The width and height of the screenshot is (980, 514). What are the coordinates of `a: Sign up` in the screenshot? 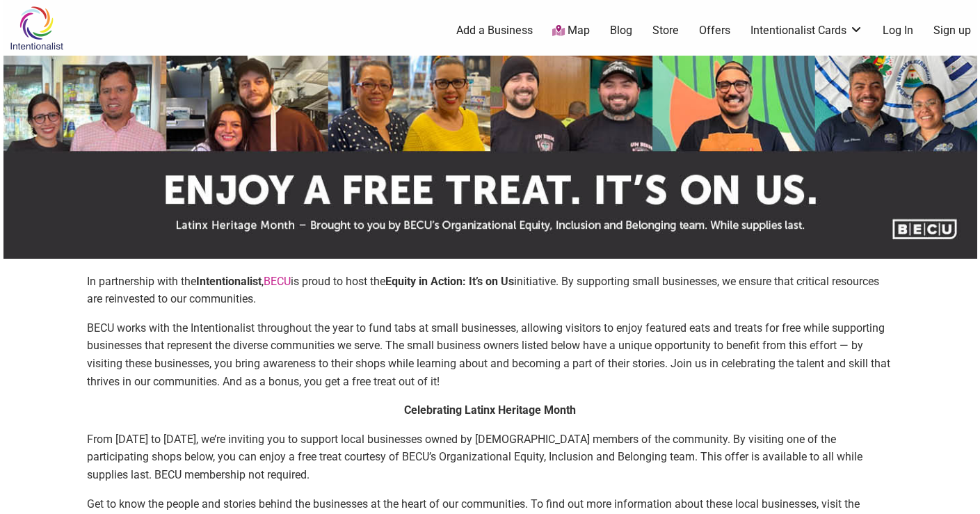 It's located at (952, 31).